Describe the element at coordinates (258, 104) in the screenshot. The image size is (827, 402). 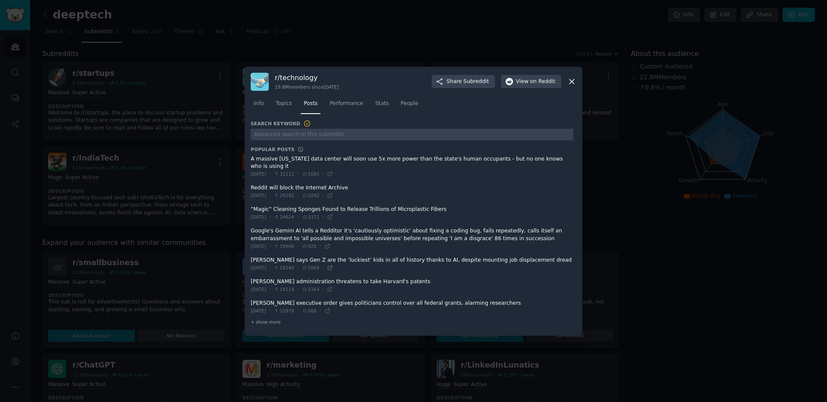
I see `span: Info` at that location.